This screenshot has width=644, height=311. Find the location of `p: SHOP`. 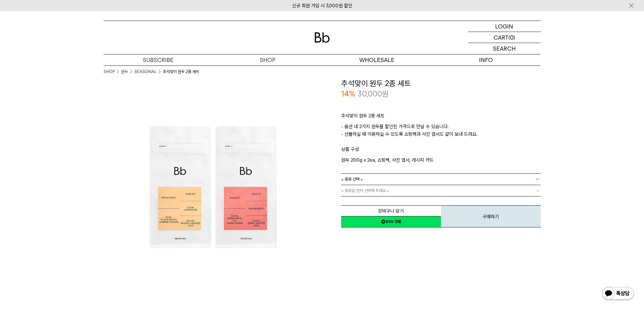

p: SHOP is located at coordinates (268, 60).